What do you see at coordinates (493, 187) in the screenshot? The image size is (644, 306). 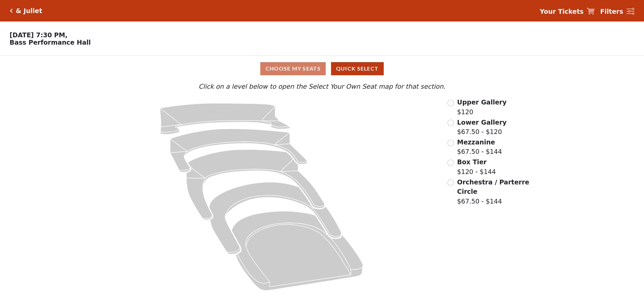 I see `span: Orchestra / Parterre Circle` at bounding box center [493, 187].